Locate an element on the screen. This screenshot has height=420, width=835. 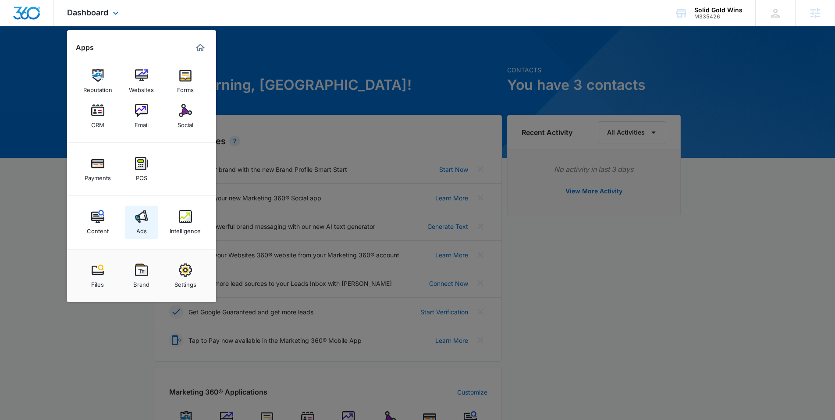
a: Files is located at coordinates (98, 276).